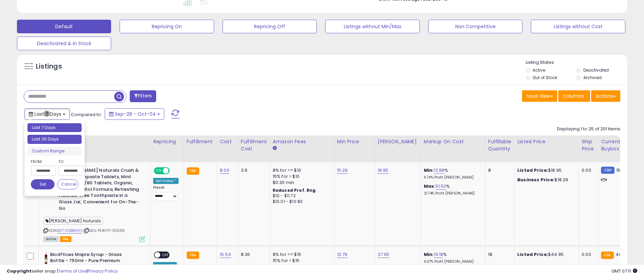  I want to click on button: Repricing On, so click(167, 26).